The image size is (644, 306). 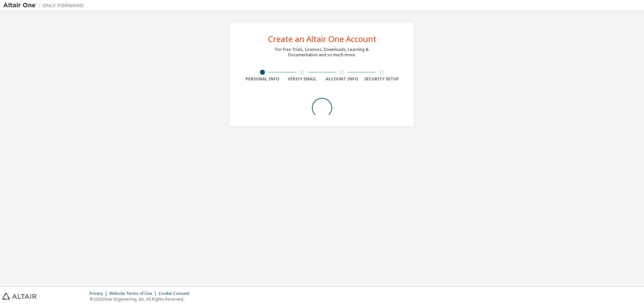 I want to click on div: Account Info, so click(x=342, y=79).